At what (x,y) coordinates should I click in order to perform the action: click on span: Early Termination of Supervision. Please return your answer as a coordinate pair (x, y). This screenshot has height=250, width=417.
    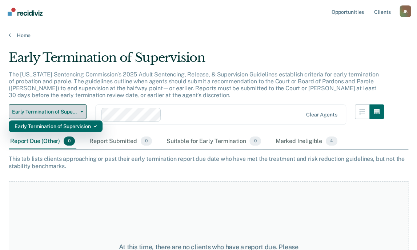
    Looking at the image, I should click on (45, 112).